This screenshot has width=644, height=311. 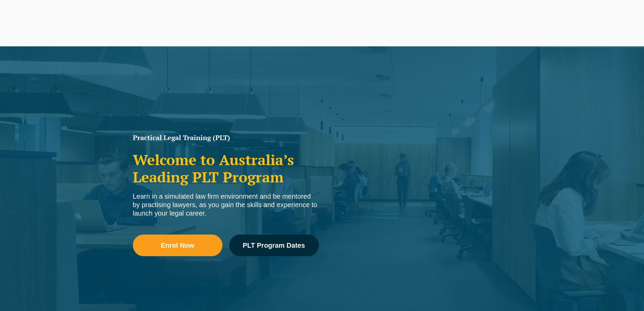 What do you see at coordinates (178, 245) in the screenshot?
I see `span: Enrol Now` at bounding box center [178, 245].